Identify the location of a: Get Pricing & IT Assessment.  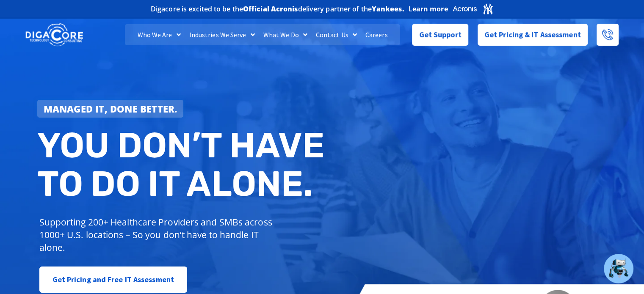
(532, 35).